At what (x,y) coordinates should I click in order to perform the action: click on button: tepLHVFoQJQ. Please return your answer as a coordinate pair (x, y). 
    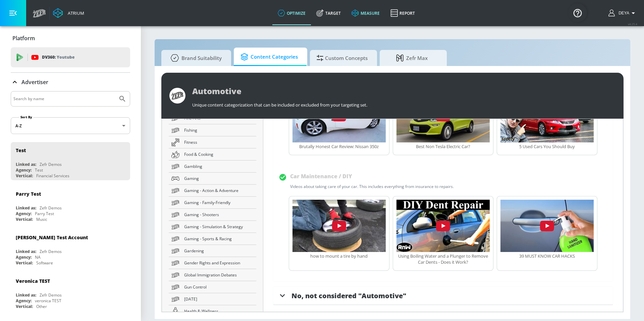
    Looking at the image, I should click on (547, 226).